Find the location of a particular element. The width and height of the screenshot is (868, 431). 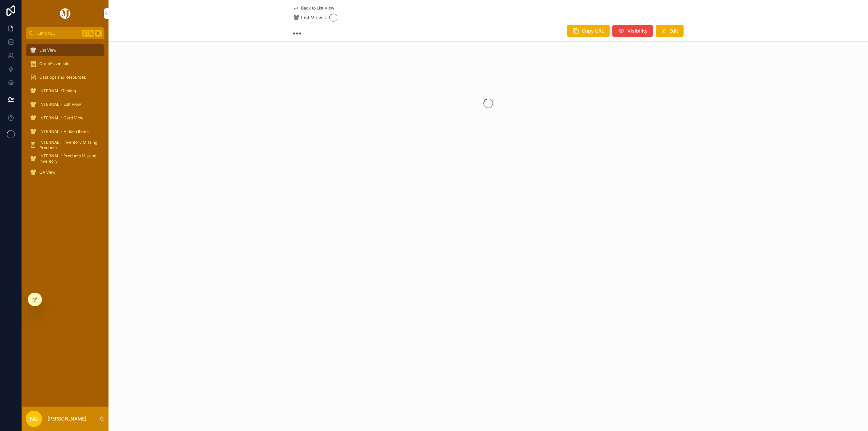

a: INTERNAL - Card View is located at coordinates (65, 118).